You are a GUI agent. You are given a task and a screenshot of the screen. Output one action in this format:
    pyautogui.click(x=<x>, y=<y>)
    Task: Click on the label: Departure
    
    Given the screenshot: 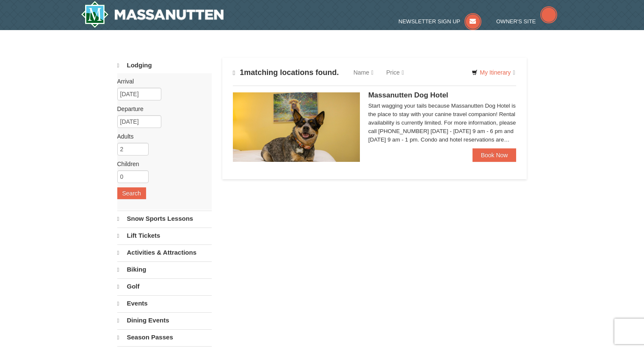 What is the action you would take?
    pyautogui.click(x=161, y=109)
    